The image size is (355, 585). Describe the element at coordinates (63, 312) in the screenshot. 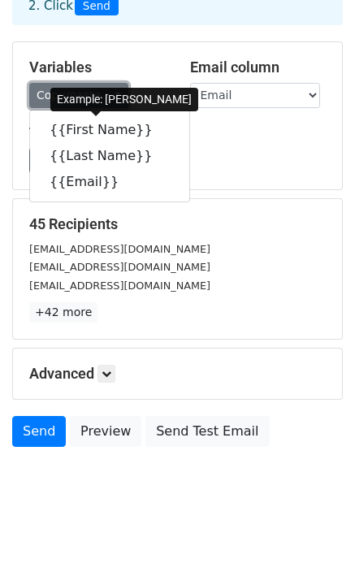

I see `a: +42 more` at that location.